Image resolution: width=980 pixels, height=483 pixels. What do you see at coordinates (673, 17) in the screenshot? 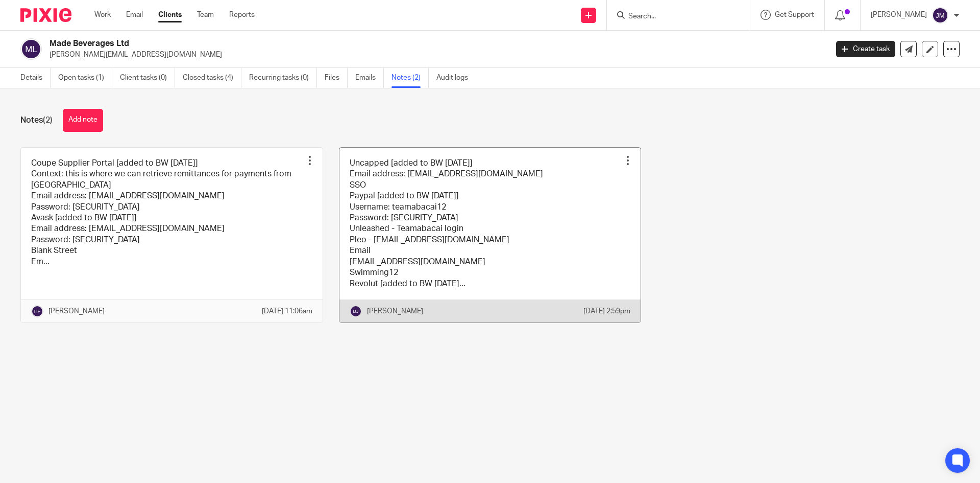
I see `input: Search` at bounding box center [673, 17].